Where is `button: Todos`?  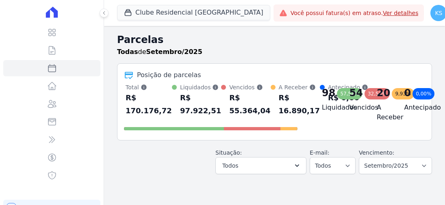
button: Todos is located at coordinates (261, 166).